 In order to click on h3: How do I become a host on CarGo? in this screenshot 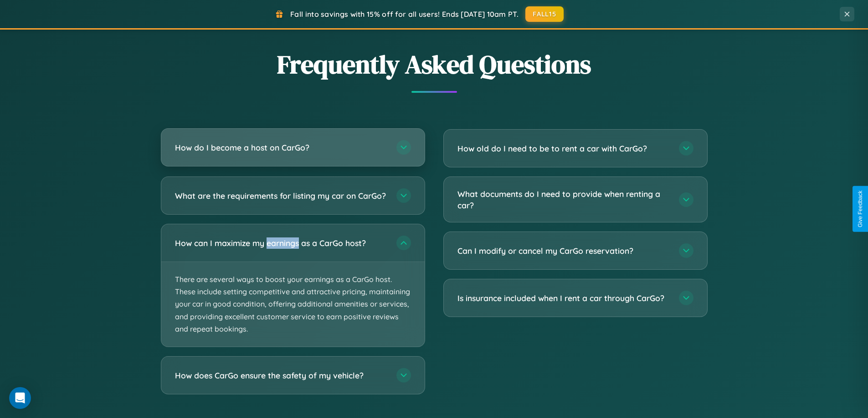, I will do `click(281, 148)`.